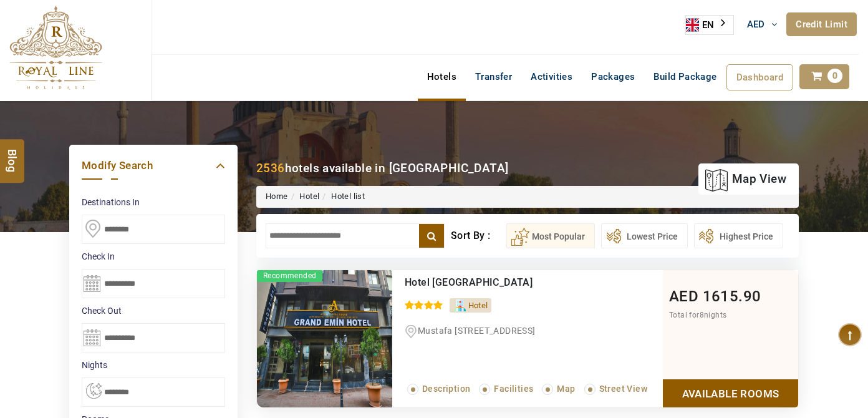  Describe the element at coordinates (442, 77) in the screenshot. I see `a: Hotels` at that location.